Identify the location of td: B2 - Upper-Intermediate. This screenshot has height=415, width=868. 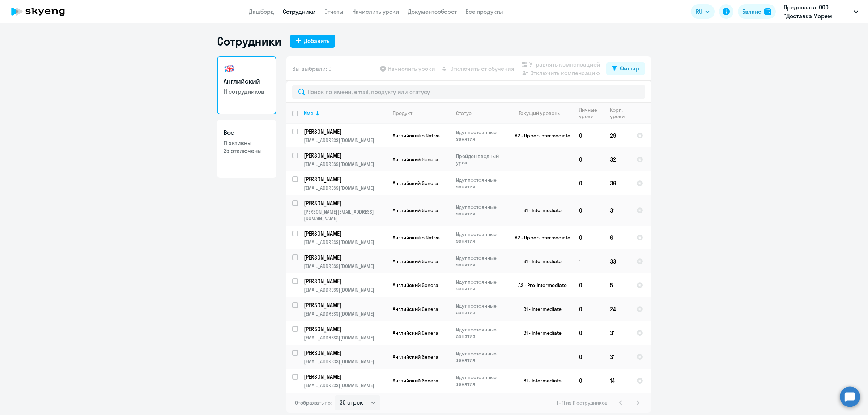
(539, 237).